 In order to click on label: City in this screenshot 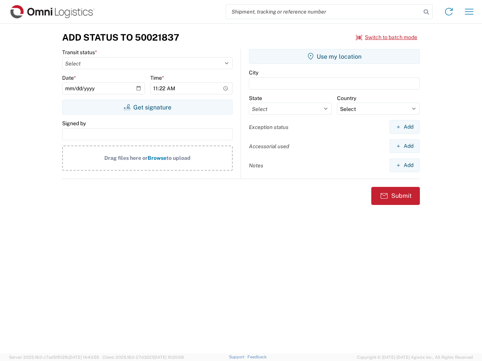, I will do `click(253, 73)`.